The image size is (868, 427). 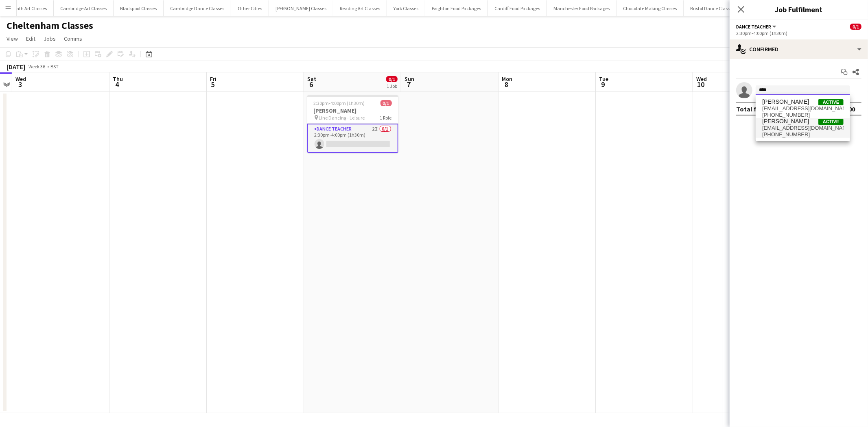 What do you see at coordinates (12, 39) in the screenshot?
I see `span: View` at bounding box center [12, 39].